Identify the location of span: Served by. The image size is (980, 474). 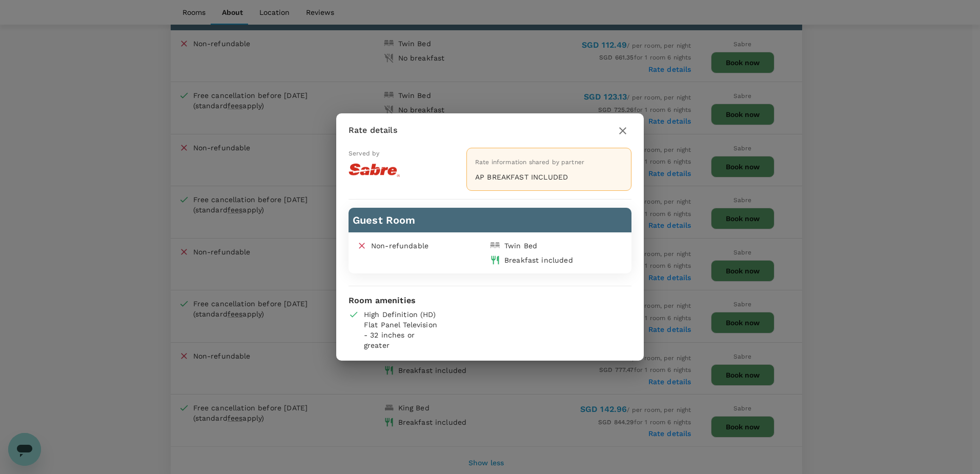
(364, 153).